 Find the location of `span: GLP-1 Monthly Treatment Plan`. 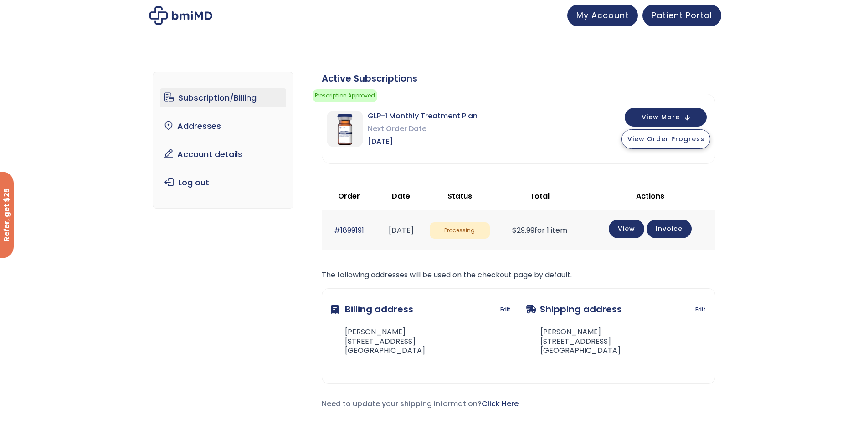

span: GLP-1 Monthly Treatment Plan is located at coordinates (422, 116).